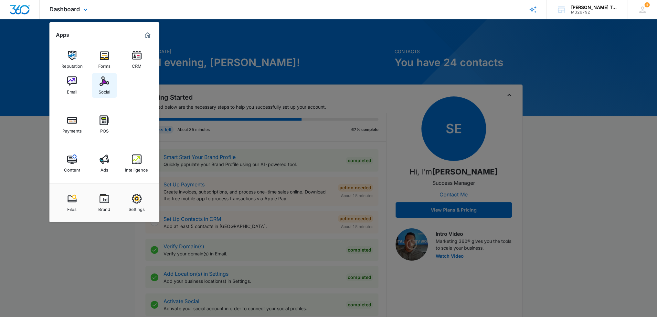  I want to click on div: notifications count, so click(647, 5).